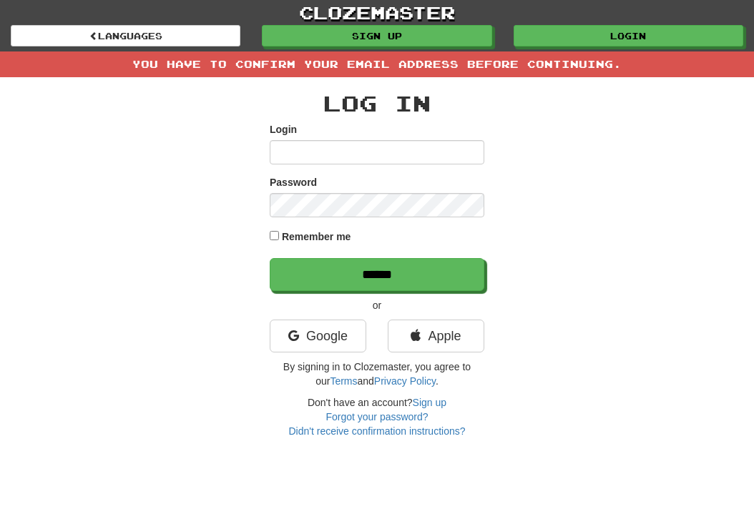  What do you see at coordinates (405, 381) in the screenshot?
I see `a: Privacy Policy` at bounding box center [405, 381].